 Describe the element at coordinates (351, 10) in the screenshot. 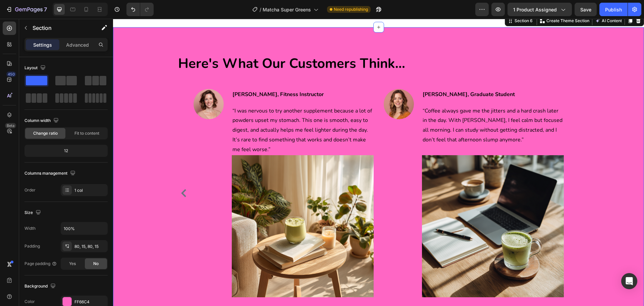

I see `span: Need republishing` at that location.